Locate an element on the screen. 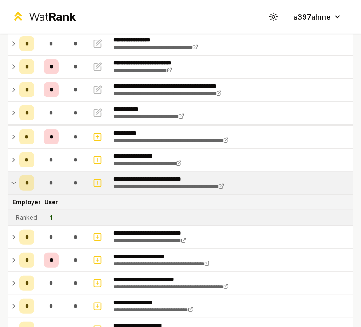  div: Ranked is located at coordinates (27, 218).